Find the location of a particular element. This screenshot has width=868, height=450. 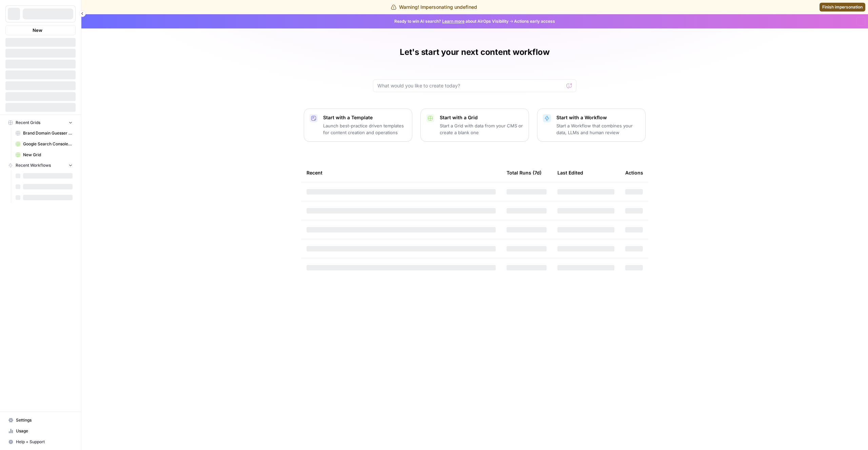

span: Ready to win AI search? about AirOps Visibility is located at coordinates (451, 22).